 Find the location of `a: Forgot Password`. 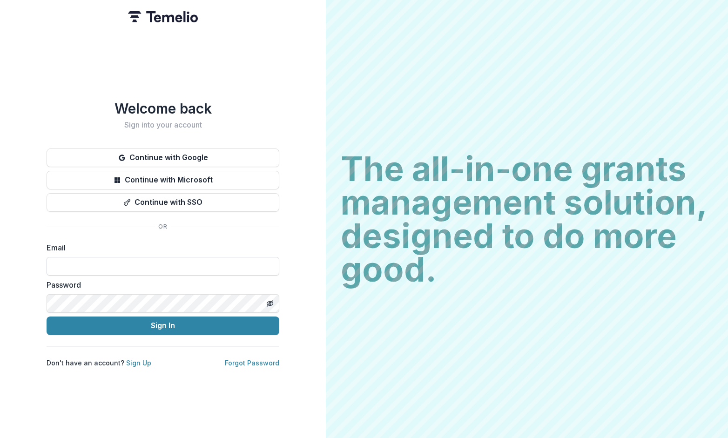

a: Forgot Password is located at coordinates (252, 363).